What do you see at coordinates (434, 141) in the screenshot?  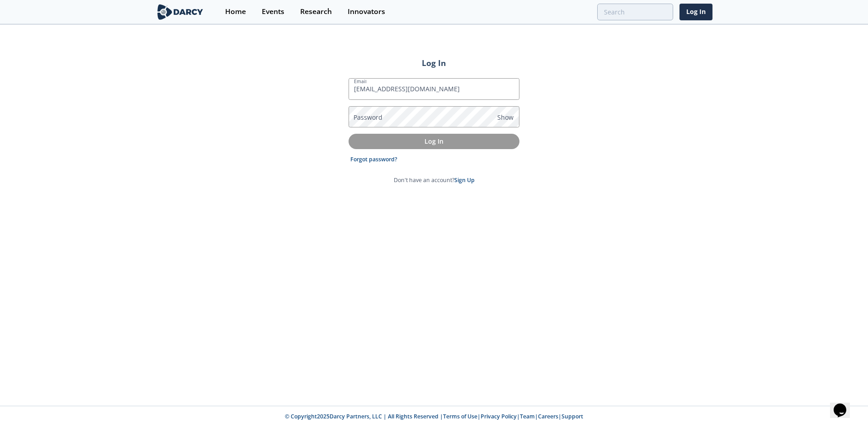 I see `button: Log In` at bounding box center [434, 141].